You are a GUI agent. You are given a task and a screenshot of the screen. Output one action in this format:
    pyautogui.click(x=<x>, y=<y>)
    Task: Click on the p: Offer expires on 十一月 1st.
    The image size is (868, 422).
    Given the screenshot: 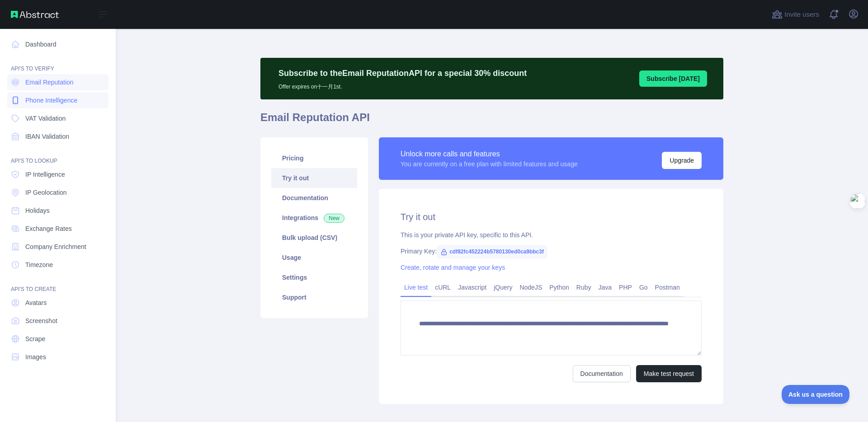 What is the action you would take?
    pyautogui.click(x=403, y=85)
    